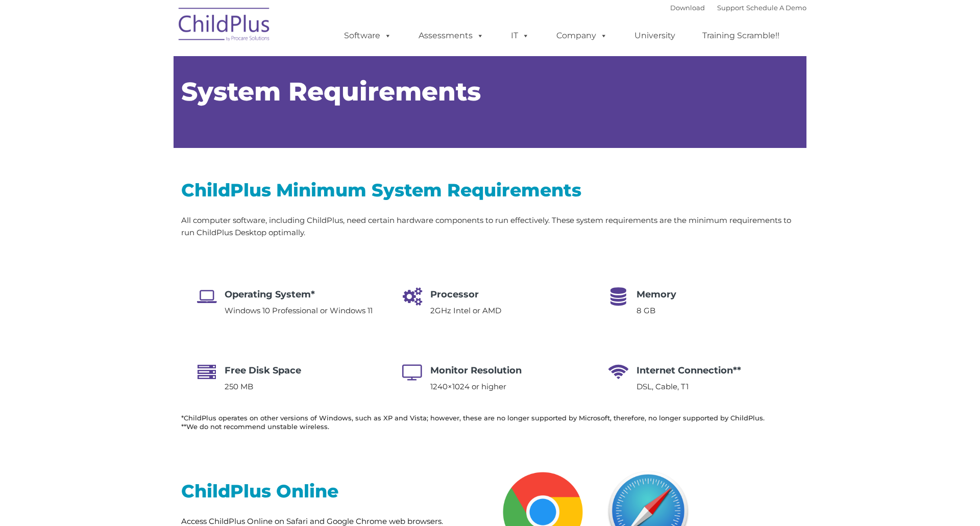 This screenshot has width=980, height=526. Describe the element at coordinates (689, 370) in the screenshot. I see `span: Internet Connection**` at that location.